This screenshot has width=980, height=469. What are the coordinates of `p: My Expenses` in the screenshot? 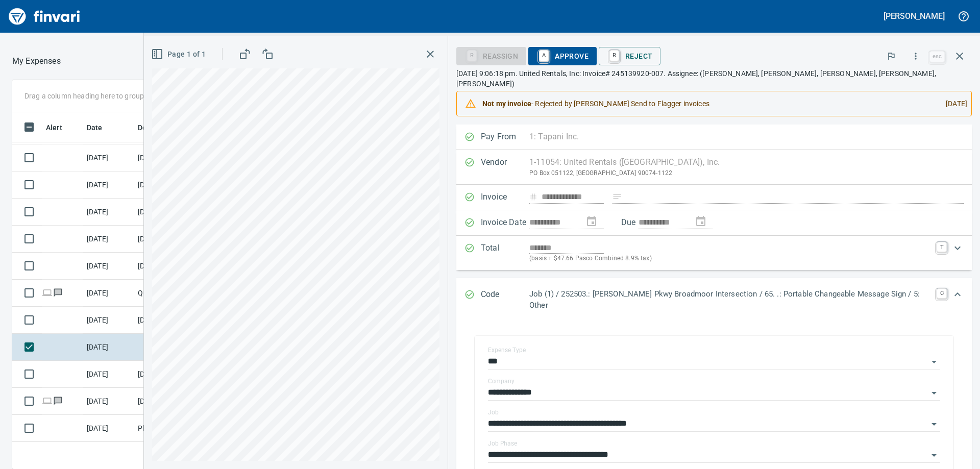 It's located at (37, 61).